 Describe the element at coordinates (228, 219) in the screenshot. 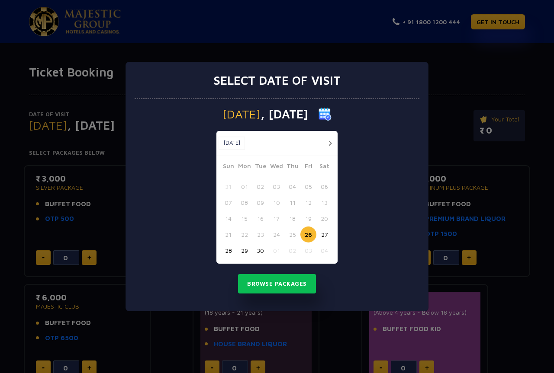

I see `button: 14` at that location.